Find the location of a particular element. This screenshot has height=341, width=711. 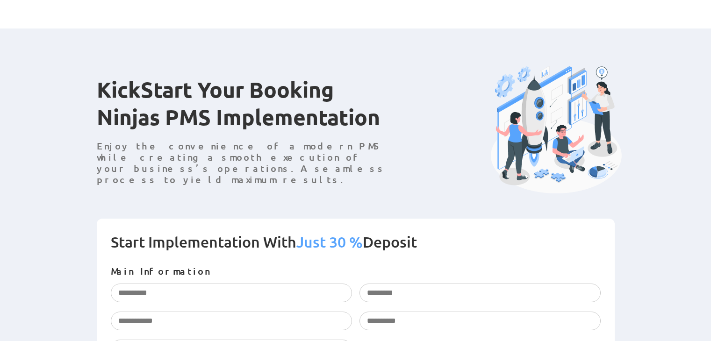

h1: KickStart Your Booking Ninjas PMS Implementation is located at coordinates (246, 108).